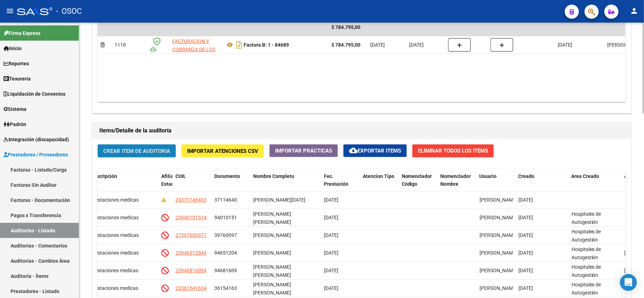 The image size is (644, 298). Describe the element at coordinates (354, 151) in the screenshot. I see `mat-icon: cloud_download` at that location.